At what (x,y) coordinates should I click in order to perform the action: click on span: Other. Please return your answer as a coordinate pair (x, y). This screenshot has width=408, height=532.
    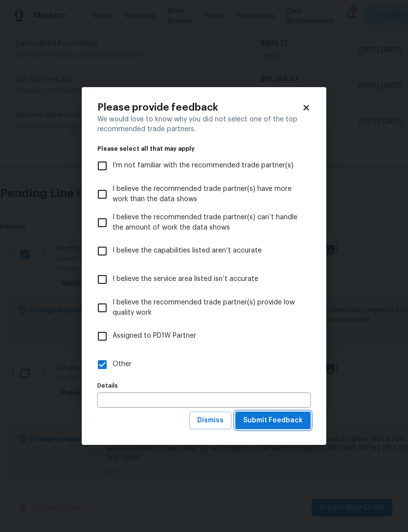
    Looking at the image, I should click on (122, 364).